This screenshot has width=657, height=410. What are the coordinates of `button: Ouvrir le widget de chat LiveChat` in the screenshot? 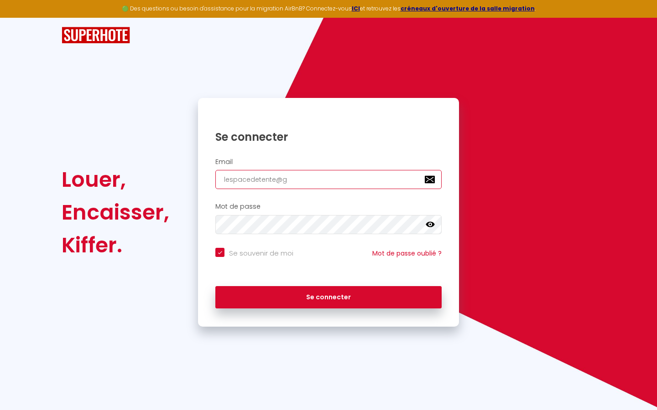 It's located at (21, 17).